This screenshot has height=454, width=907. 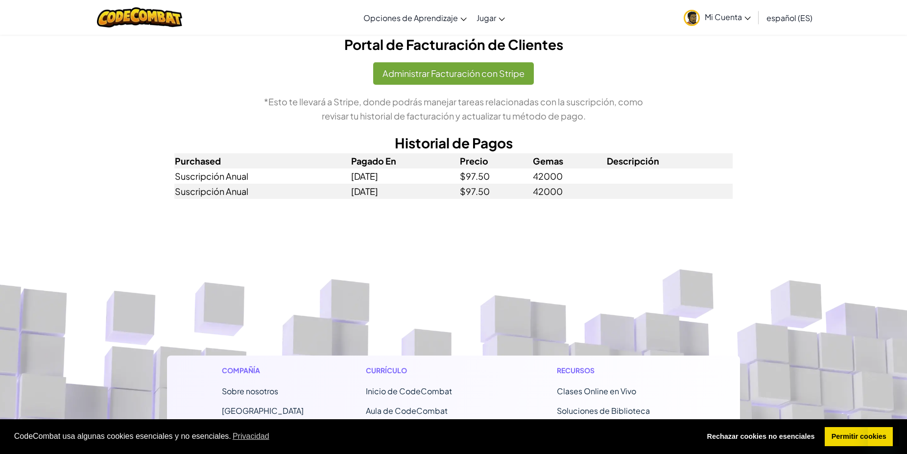 What do you see at coordinates (789, 18) in the screenshot?
I see `span: español (ES)` at bounding box center [789, 18].